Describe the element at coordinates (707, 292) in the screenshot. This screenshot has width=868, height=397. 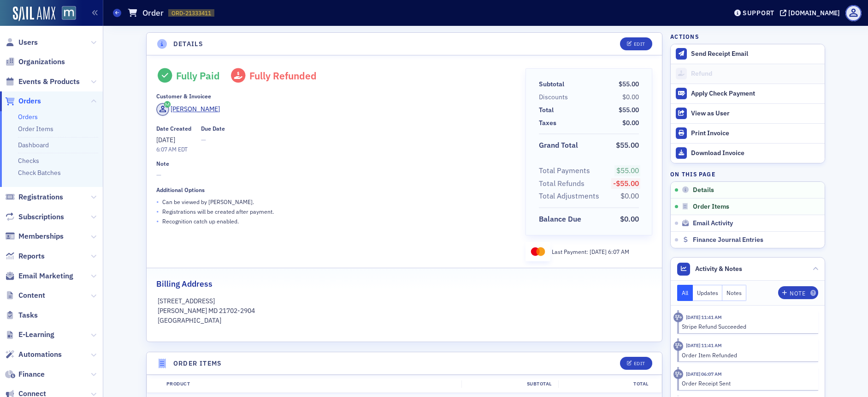
I see `button: Updates` at that location.